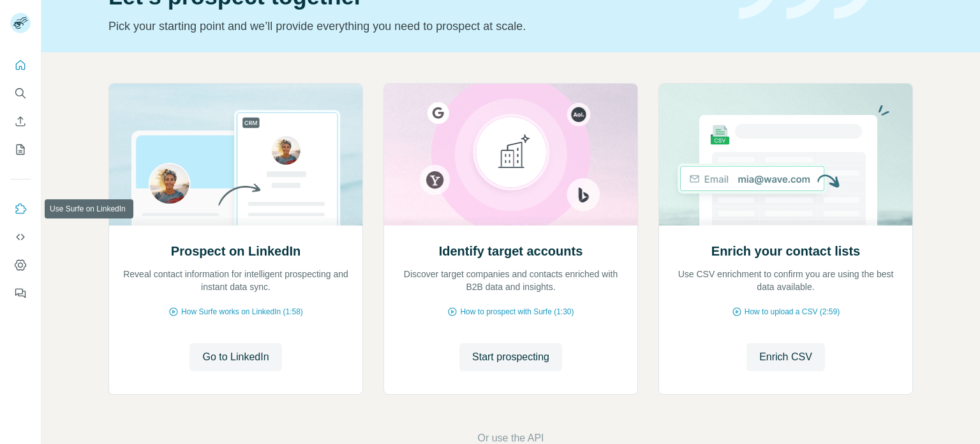  I want to click on button: Use Surfe on LinkedIn, so click(21, 209).